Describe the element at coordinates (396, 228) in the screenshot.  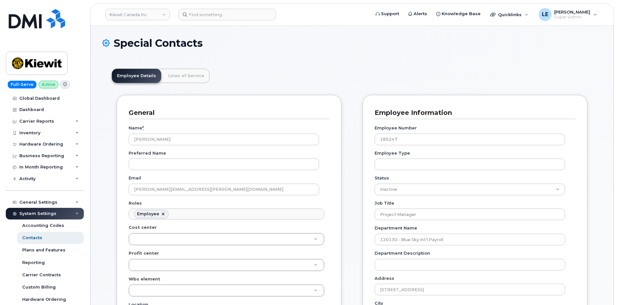
I see `label: Department Name` at that location.